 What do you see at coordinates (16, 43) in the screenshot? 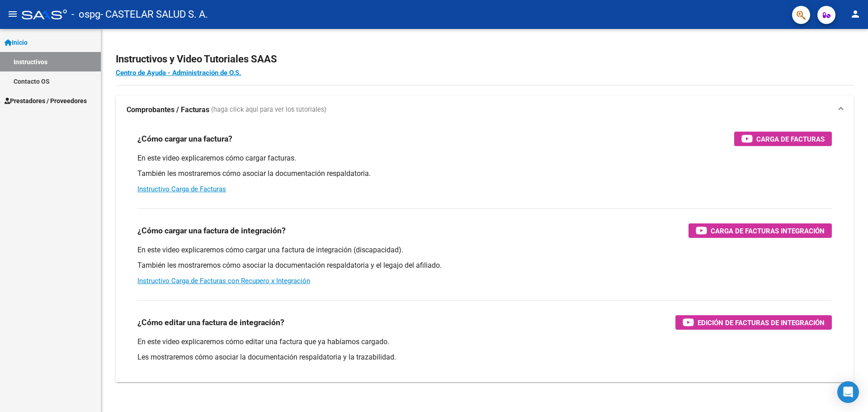
I see `span: Inicio` at bounding box center [16, 43].